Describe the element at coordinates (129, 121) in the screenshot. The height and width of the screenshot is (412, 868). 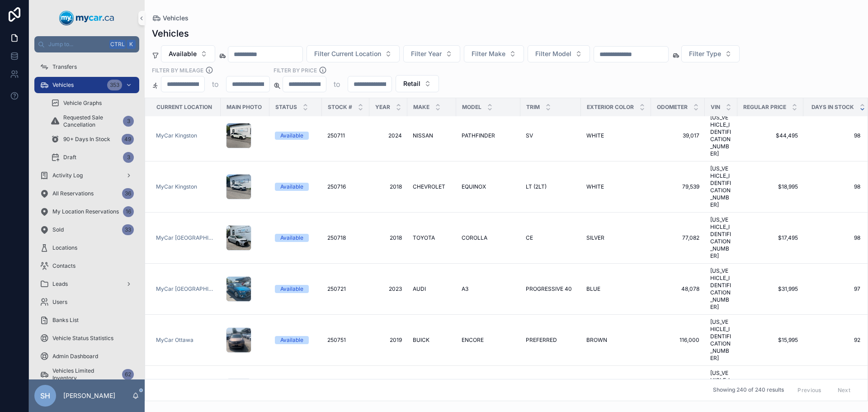
I see `div: 3` at that location.